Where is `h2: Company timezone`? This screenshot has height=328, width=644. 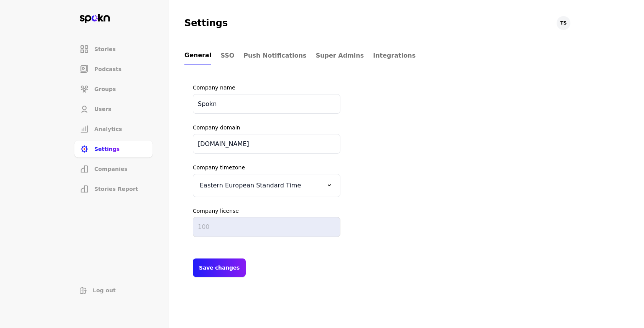
h2: Company timezone is located at coordinates (377, 168).